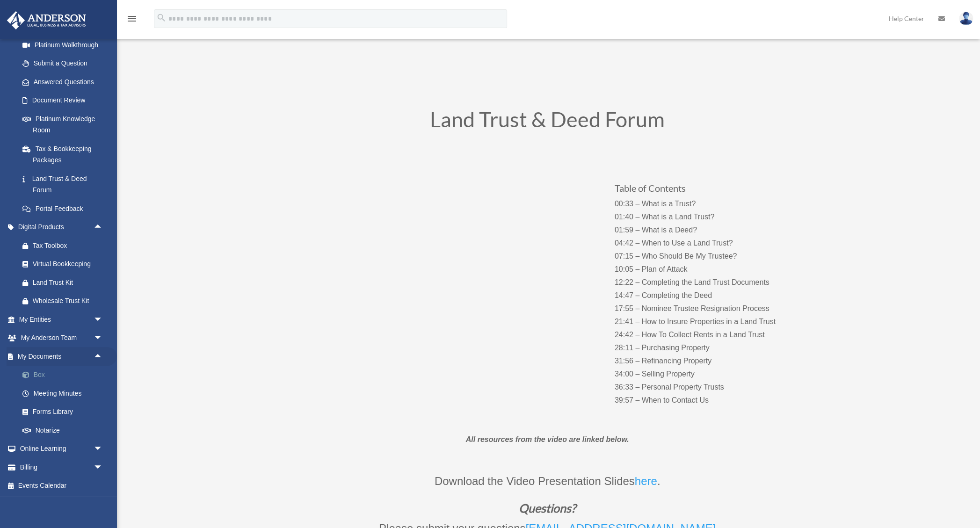 The height and width of the screenshot is (528, 980). Describe the element at coordinates (65, 375) in the screenshot. I see `a: Box` at that location.